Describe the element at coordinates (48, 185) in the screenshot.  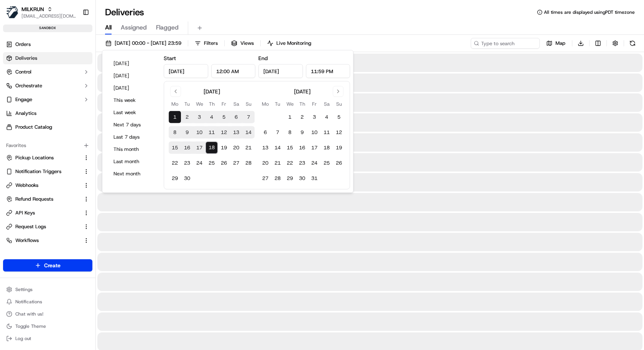
I see `button: Webhooks` at that location.